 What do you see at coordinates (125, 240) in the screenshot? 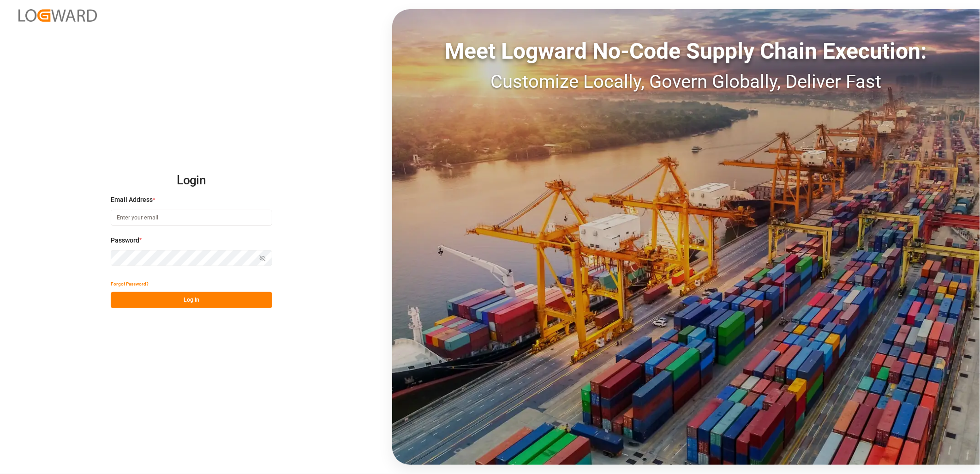
I see `span: Password` at bounding box center [125, 240].